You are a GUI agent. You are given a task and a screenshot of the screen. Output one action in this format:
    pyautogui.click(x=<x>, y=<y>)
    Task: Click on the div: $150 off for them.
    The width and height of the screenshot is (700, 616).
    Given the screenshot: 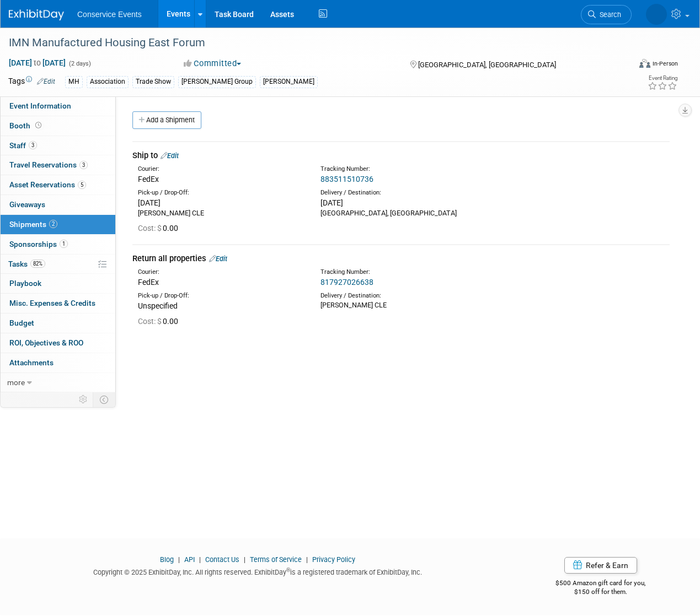 What is the action you would take?
    pyautogui.click(x=600, y=592)
    